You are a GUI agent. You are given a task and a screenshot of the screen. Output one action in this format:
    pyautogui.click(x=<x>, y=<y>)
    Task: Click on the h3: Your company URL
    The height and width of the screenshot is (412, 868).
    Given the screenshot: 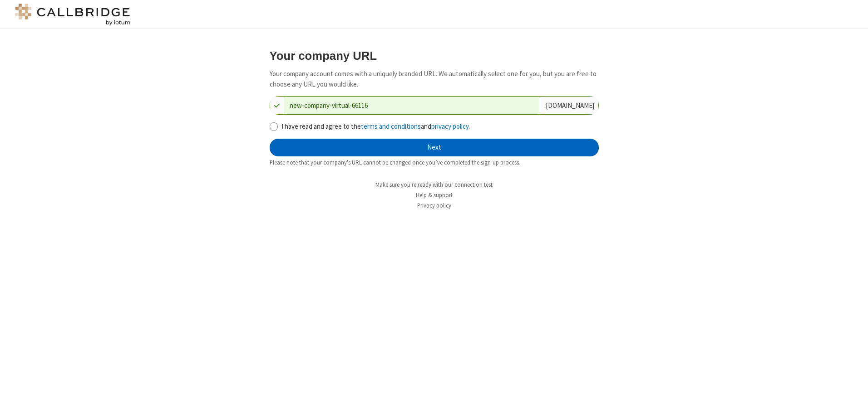 What is the action you would take?
    pyautogui.click(x=434, y=56)
    